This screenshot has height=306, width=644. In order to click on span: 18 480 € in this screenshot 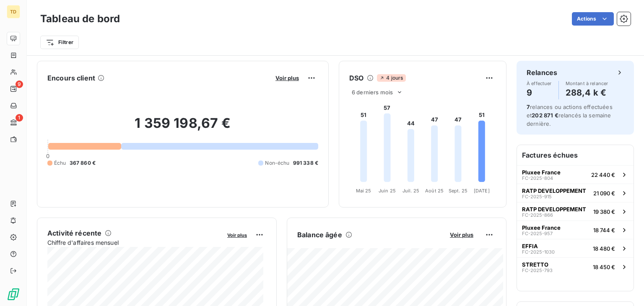, I will do `click(604, 249)`.